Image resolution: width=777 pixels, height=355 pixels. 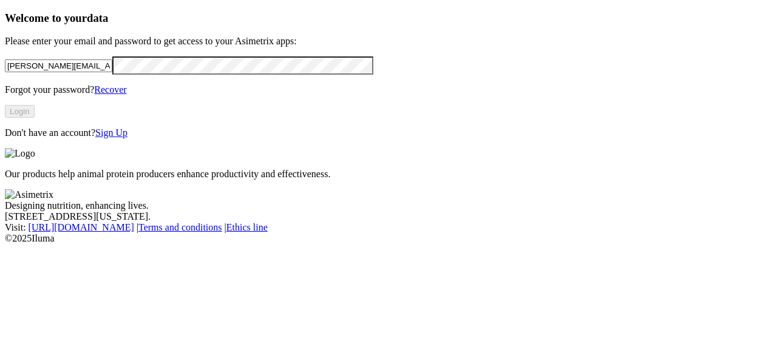 I want to click on a: Ethics line, so click(x=247, y=227).